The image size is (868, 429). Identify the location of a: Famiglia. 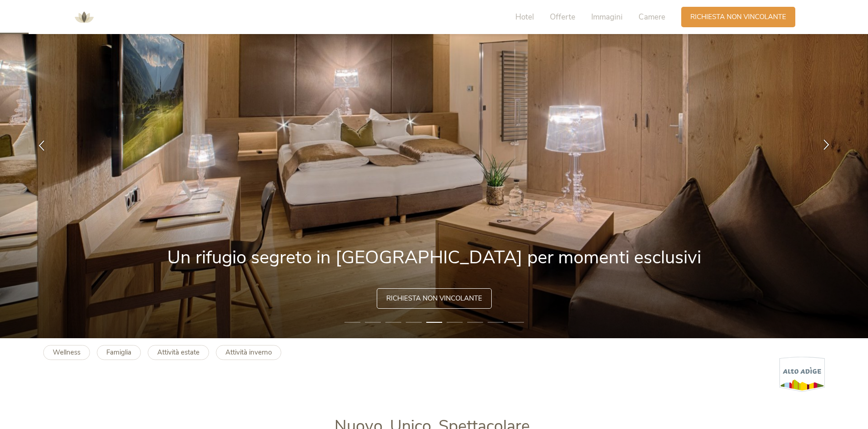
(119, 352).